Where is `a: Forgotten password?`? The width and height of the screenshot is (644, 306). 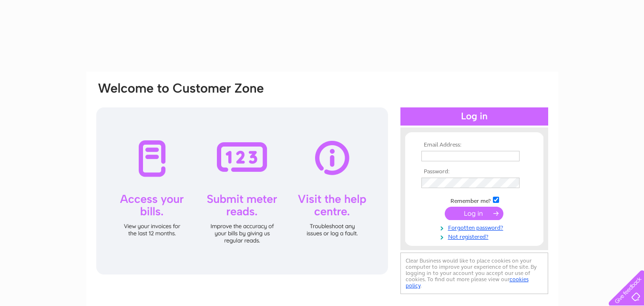
a: Forgotten password? is located at coordinates (475, 227).